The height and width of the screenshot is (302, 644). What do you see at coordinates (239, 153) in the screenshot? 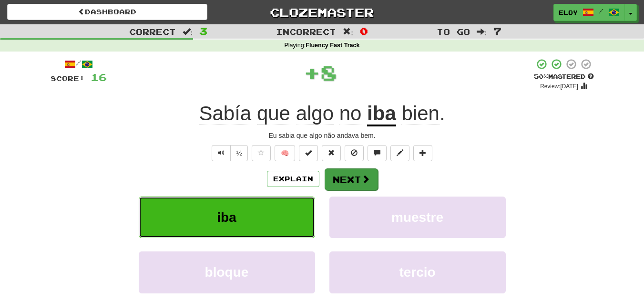
I see `button: ½` at bounding box center [239, 153].